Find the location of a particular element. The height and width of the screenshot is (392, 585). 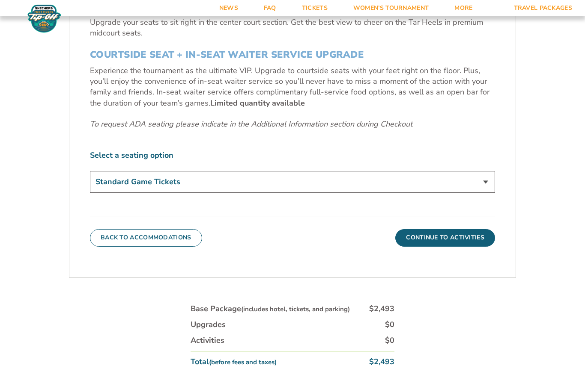

div: Total is located at coordinates (234, 362).